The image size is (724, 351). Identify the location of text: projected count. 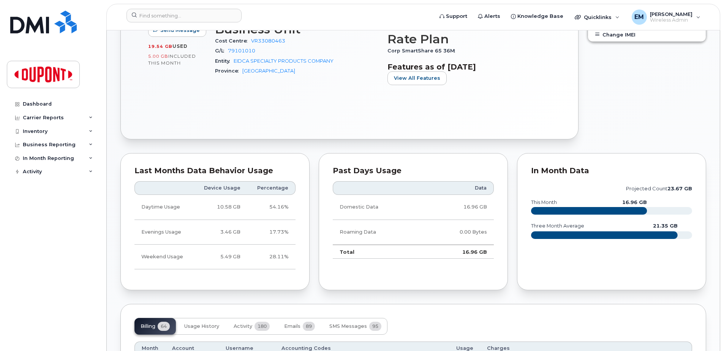
(659, 188).